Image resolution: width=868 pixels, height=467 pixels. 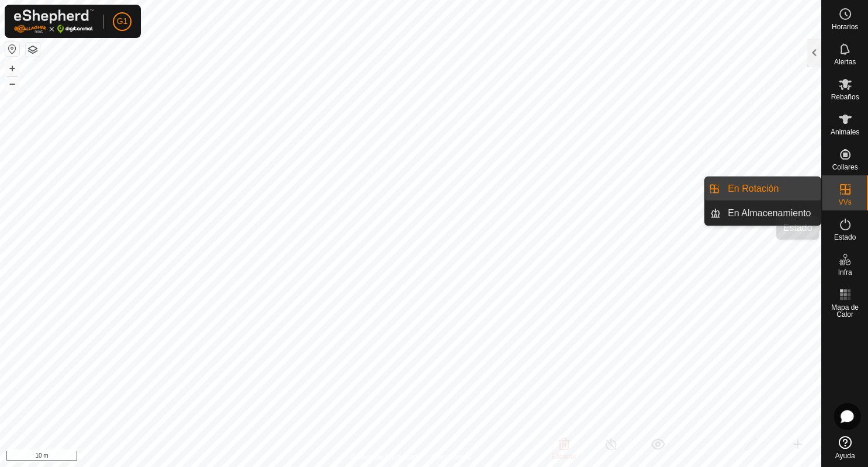 What do you see at coordinates (763, 213) in the screenshot?
I see `li: En Almacenamiento` at bounding box center [763, 213].